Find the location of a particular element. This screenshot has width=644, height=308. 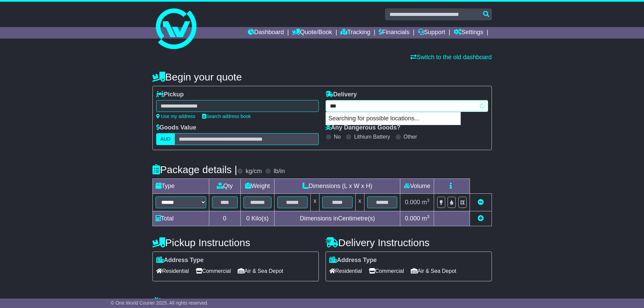

a: Quote/Book is located at coordinates (312, 33).